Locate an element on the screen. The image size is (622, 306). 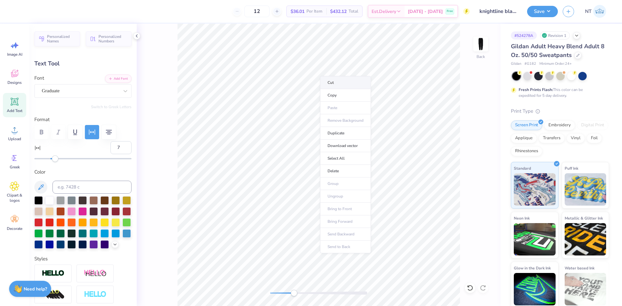
span: Water based Ink is located at coordinates (579, 268).